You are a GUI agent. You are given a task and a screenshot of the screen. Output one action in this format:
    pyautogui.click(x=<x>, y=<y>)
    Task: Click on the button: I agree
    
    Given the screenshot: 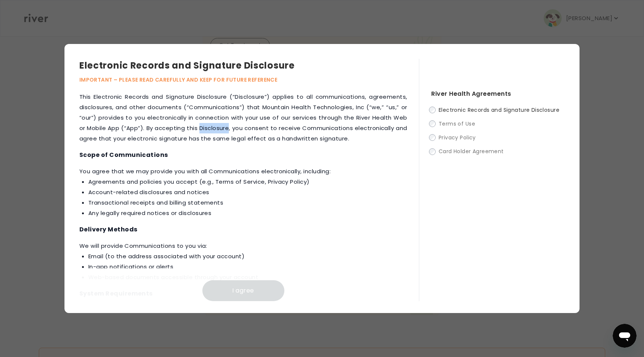 What is the action you would take?
    pyautogui.click(x=243, y=290)
    